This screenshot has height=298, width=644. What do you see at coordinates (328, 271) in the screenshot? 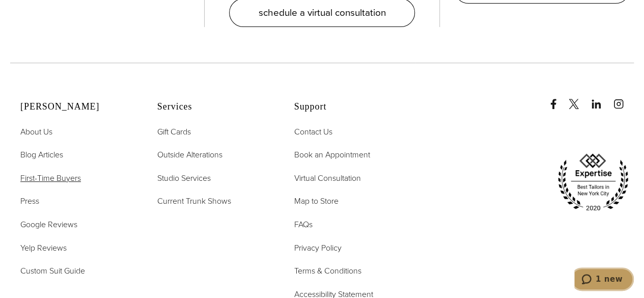
I see `span: Terms & Conditions` at bounding box center [328, 271].